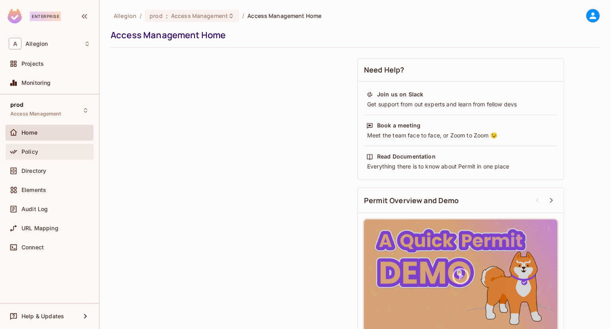  I want to click on span: Need Help?, so click(384, 70).